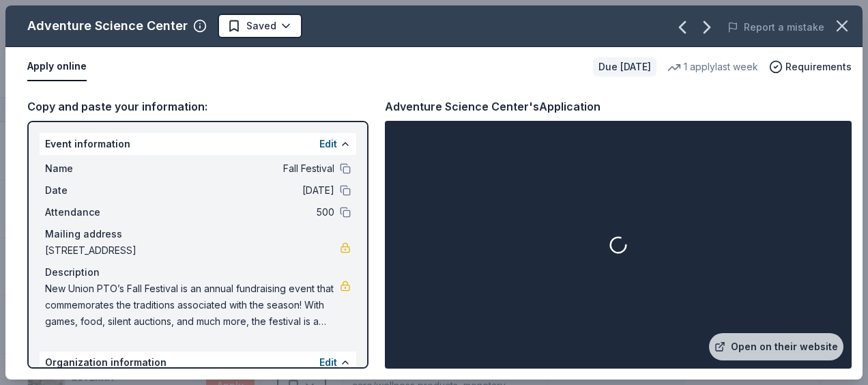 This screenshot has width=868, height=385. What do you see at coordinates (91, 169) in the screenshot?
I see `span: Name` at bounding box center [91, 169].